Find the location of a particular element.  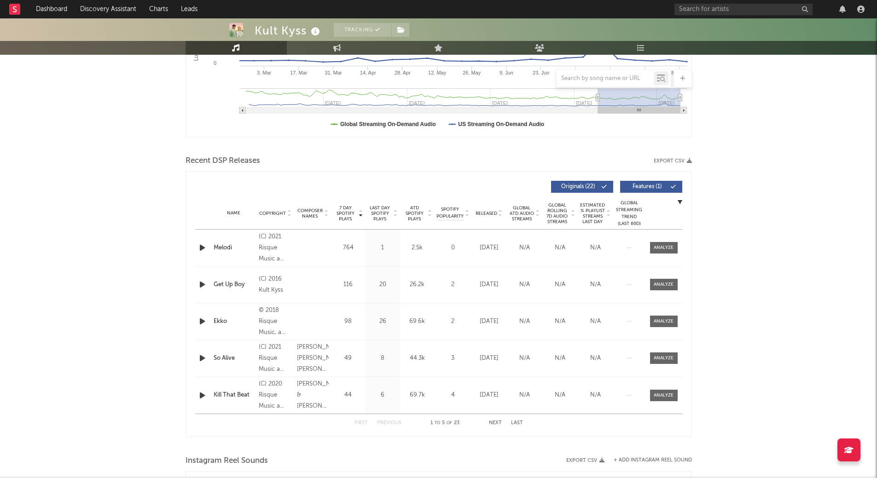

span: Spotify Popularity is located at coordinates (450, 213).